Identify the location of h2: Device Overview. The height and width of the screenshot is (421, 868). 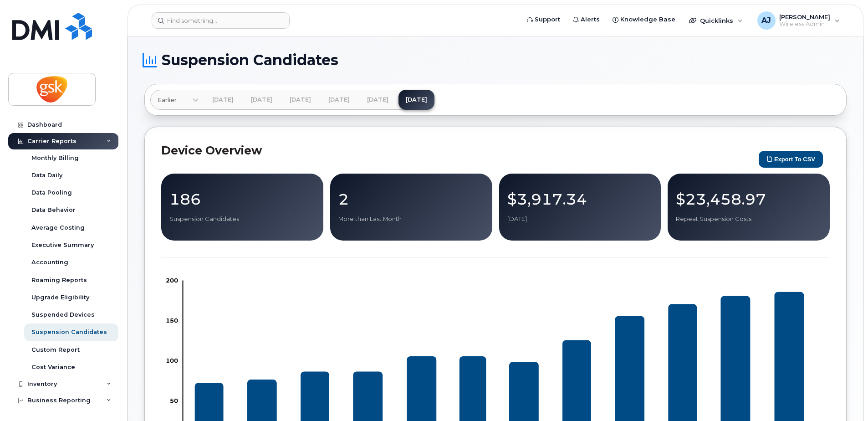
(457, 151).